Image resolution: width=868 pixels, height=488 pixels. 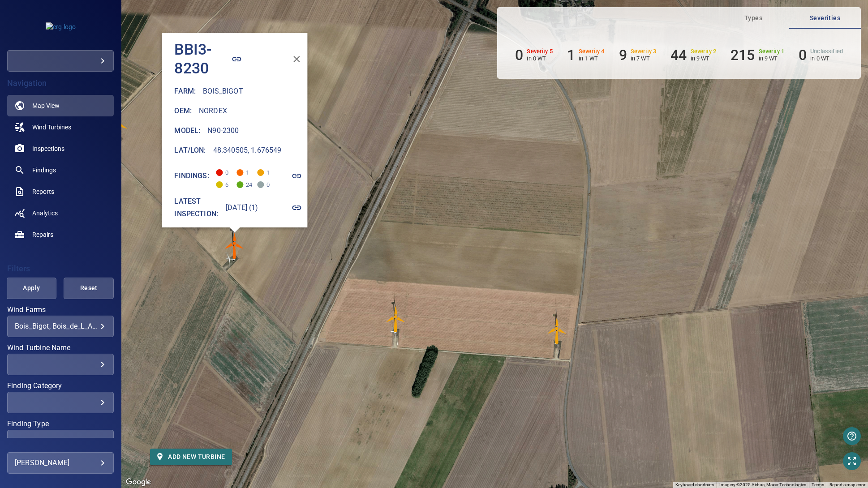 I want to click on h4: Navigation, so click(x=61, y=84).